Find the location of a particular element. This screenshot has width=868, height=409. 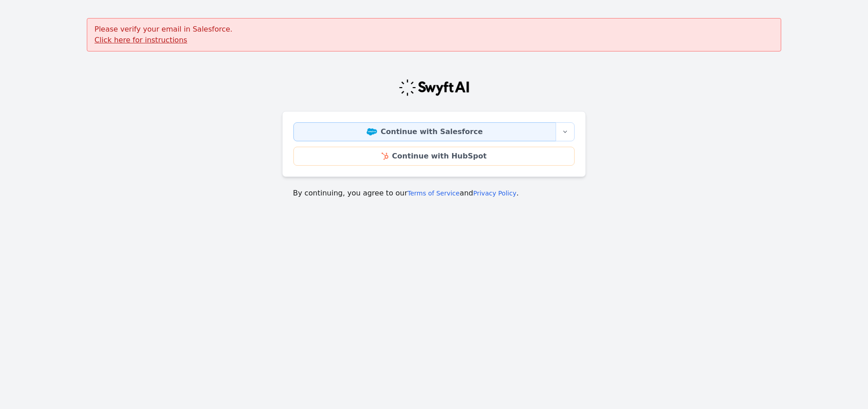

img: Salesforce is located at coordinates (371, 132).